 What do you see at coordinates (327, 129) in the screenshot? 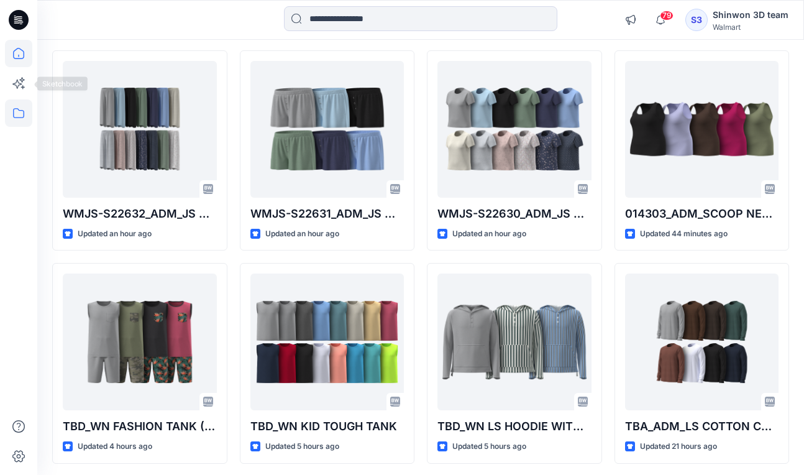
I see `a: WMJS-S22631_ADM_JS MODAL SPAN SHORTS` at bounding box center [327, 129].